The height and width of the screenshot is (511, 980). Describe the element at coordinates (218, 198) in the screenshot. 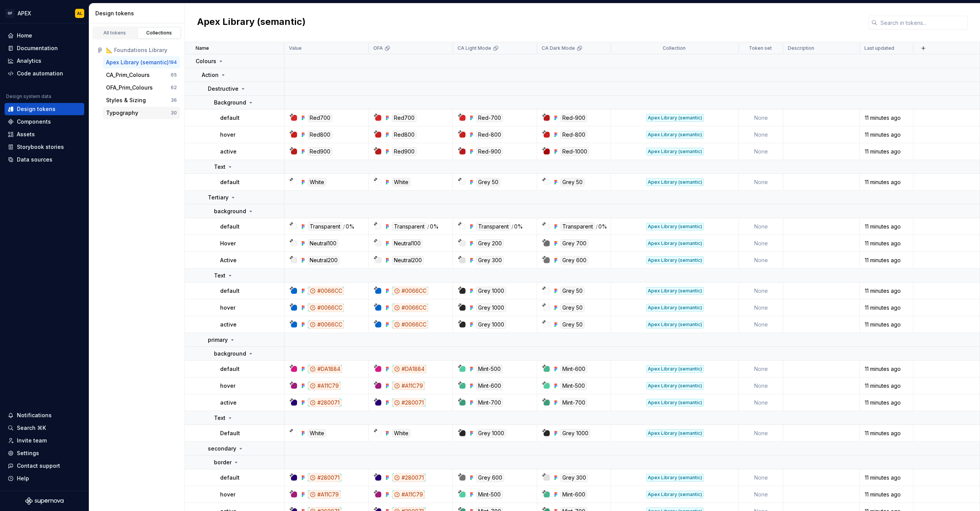

I see `p: Tertiary` at that location.